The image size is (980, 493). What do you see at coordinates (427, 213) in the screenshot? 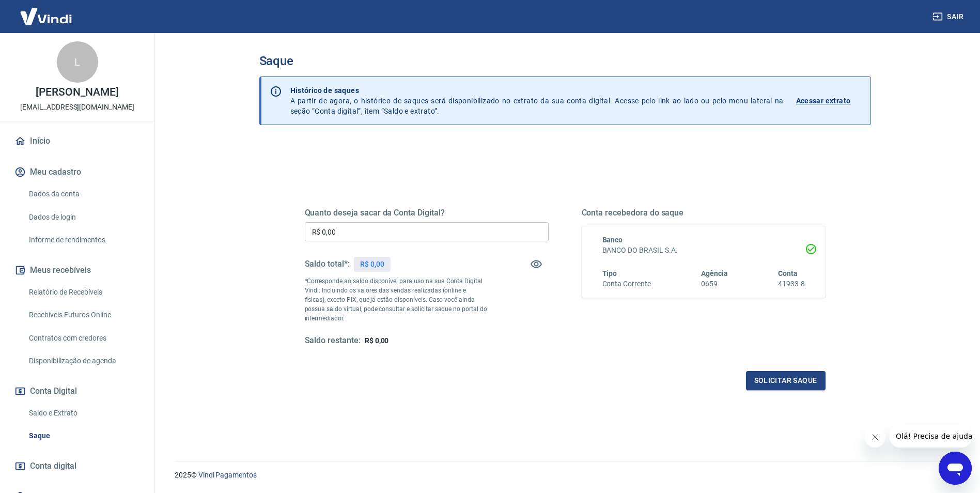
I see `h5: Quanto deseja sacar da Conta Digital?` at bounding box center [427, 213].